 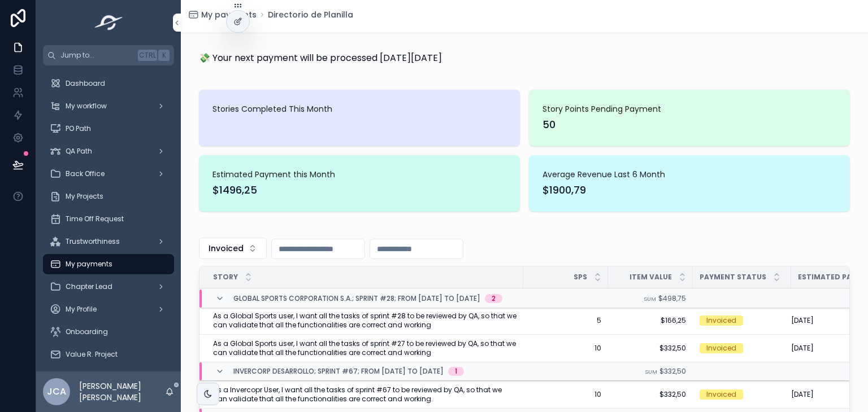 I want to click on span: Story, so click(x=225, y=277).